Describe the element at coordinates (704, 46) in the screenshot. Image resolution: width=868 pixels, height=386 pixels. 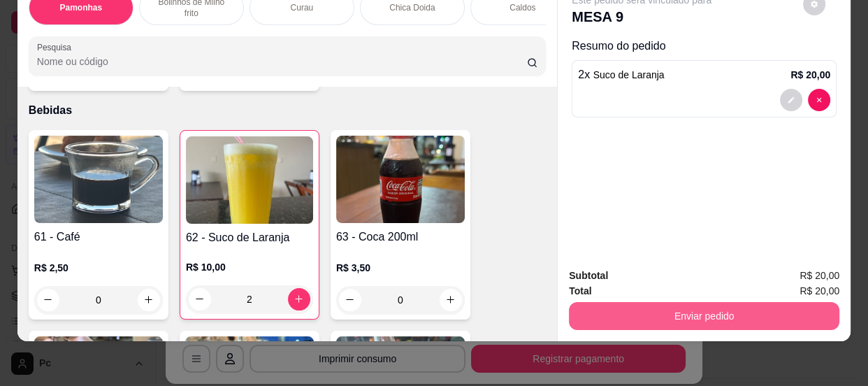
I see `p: Resumo do pedido` at that location.